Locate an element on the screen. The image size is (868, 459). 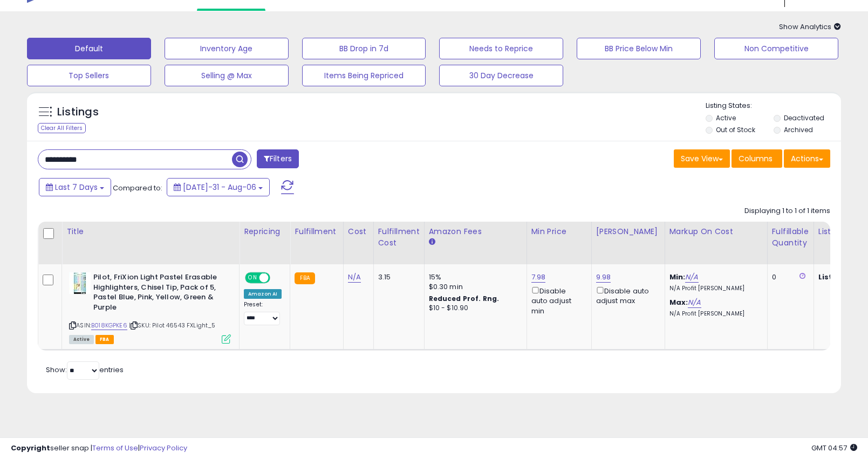
button: BB Drop in 7d is located at coordinates (364, 49).